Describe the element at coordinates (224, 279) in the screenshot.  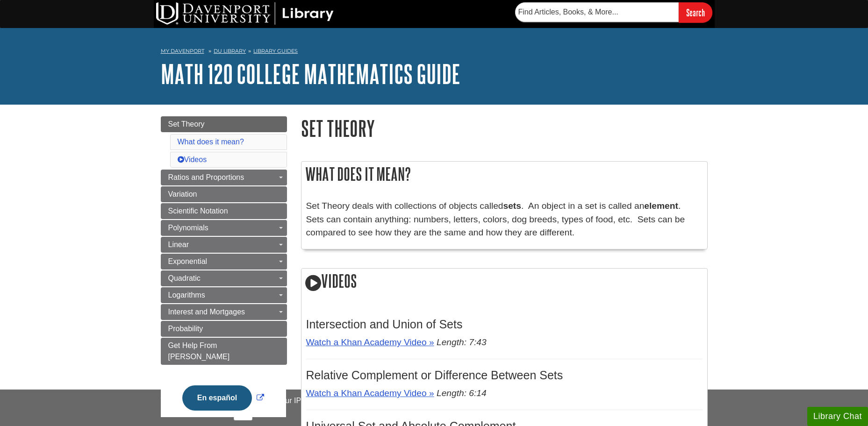
I see `a: Quadratic` at that location.